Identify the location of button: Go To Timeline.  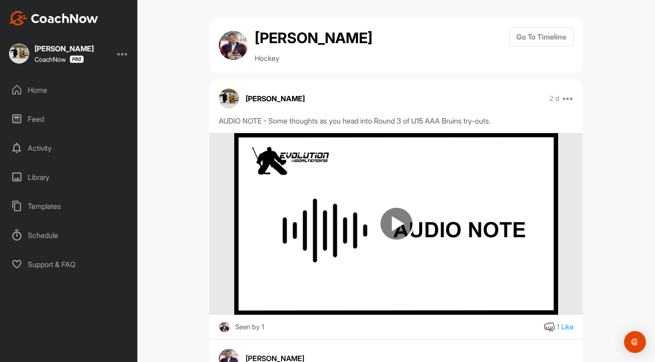
(541, 37).